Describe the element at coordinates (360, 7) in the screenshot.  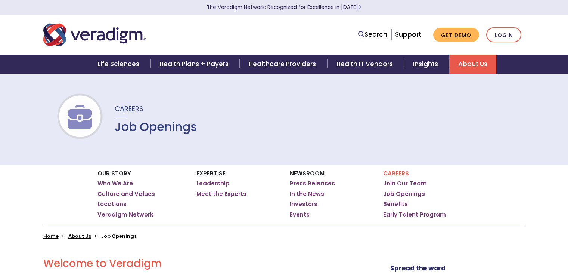
I see `span: Learn More` at that location.